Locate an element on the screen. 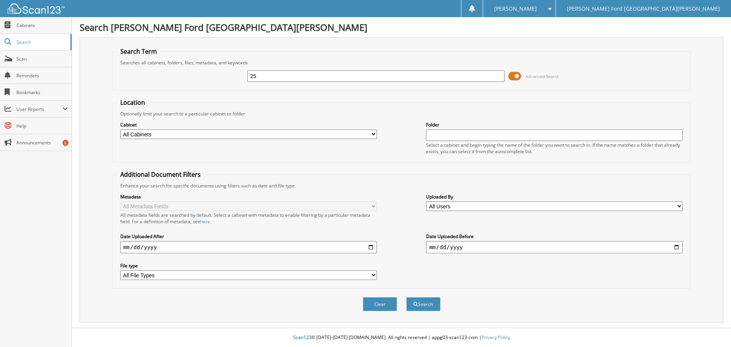 Image resolution: width=731 pixels, height=347 pixels. input: start is located at coordinates (249, 247).